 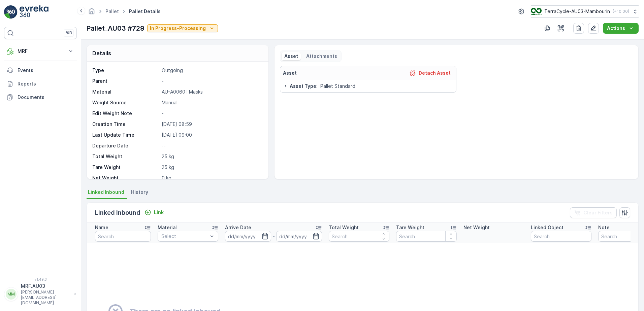 What do you see at coordinates (616, 28) in the screenshot?
I see `p: Actions` at bounding box center [616, 28].